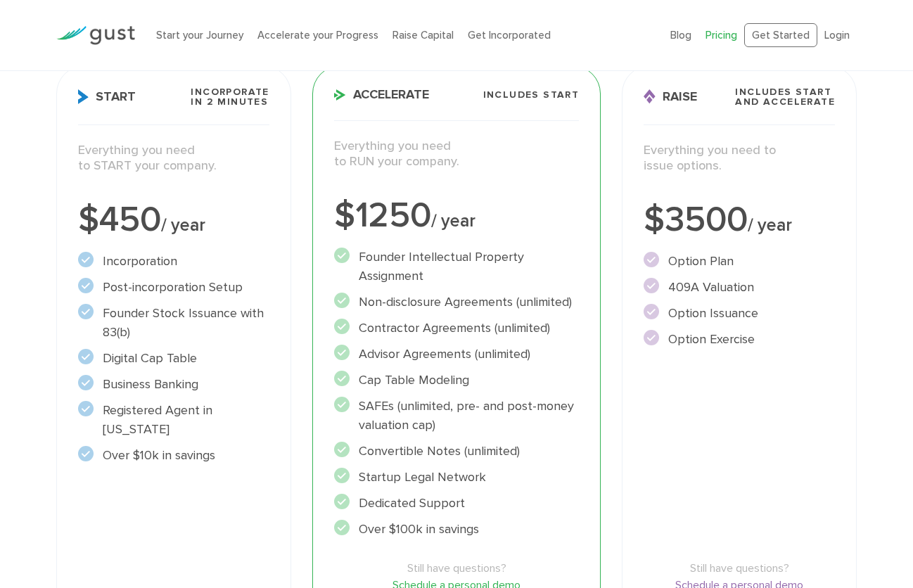 The width and height of the screenshot is (913, 588). Describe the element at coordinates (456, 415) in the screenshot. I see `li: SAFEs (unlimited, pre- and post-money valuation cap)` at that location.